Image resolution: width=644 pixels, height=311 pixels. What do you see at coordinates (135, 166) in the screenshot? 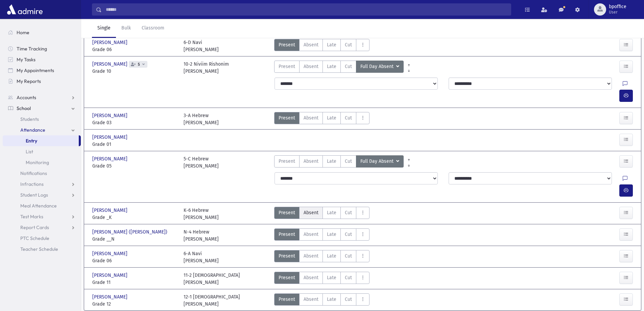
I see `span: Grade 05` at bounding box center [135, 166].